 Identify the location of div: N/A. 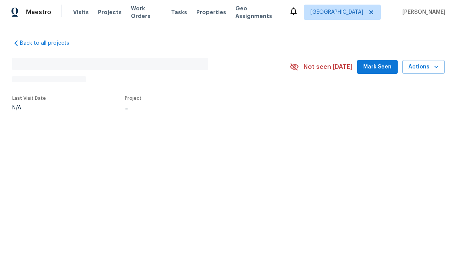
(29, 108).